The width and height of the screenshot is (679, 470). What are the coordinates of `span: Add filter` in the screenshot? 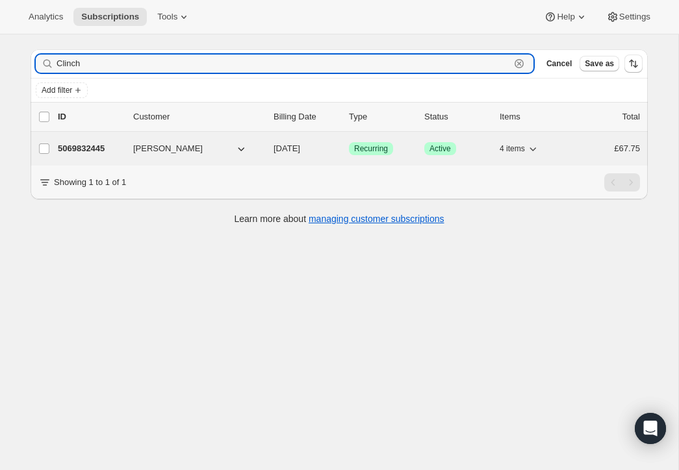 It's located at (57, 90).